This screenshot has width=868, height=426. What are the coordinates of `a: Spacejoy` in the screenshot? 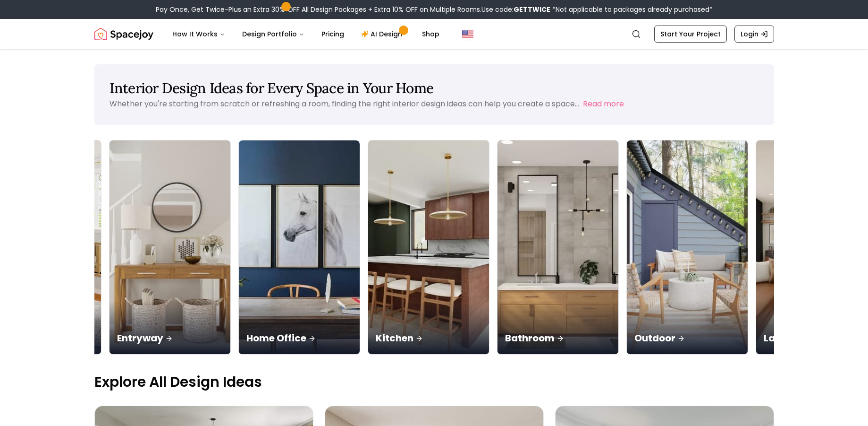 It's located at (124, 34).